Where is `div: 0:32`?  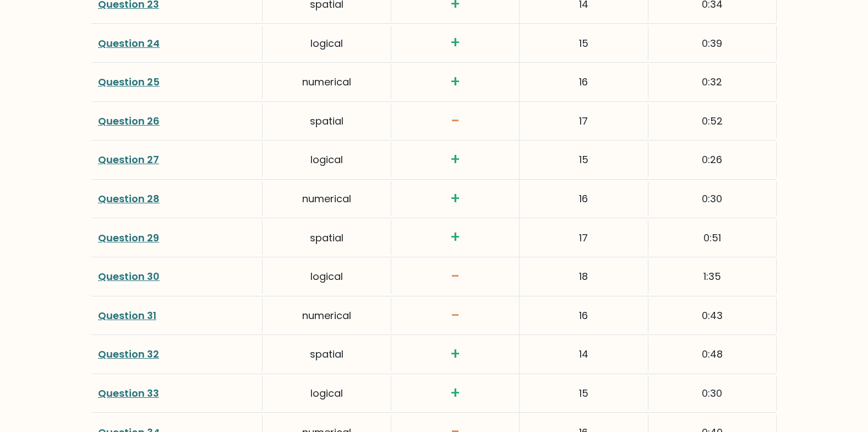 div: 0:32 is located at coordinates (712, 82).